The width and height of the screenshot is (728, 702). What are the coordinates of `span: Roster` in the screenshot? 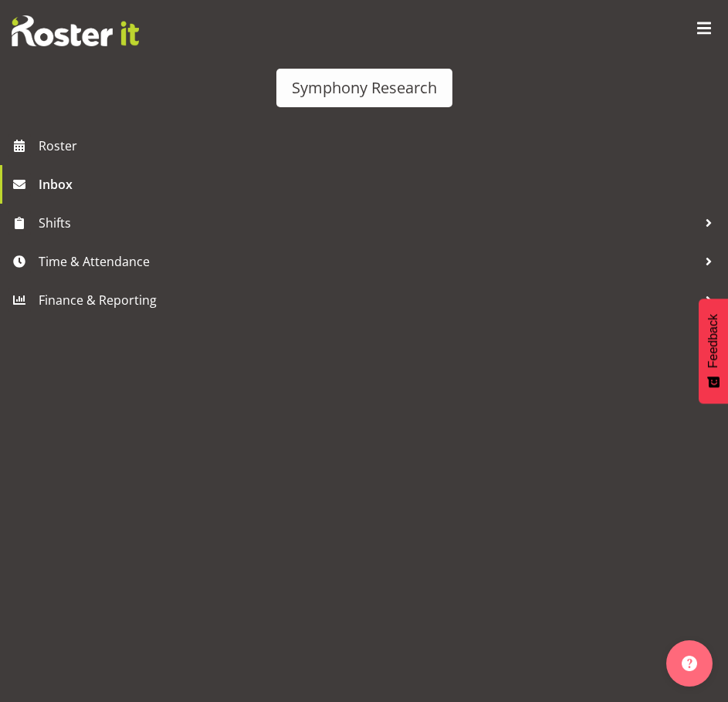 It's located at (379, 146).